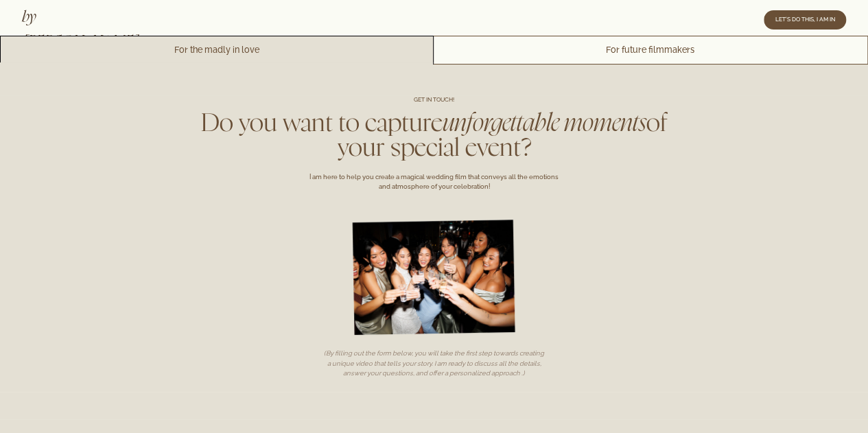  Describe the element at coordinates (434, 137) in the screenshot. I see `div: Do you want to capture of your special event?` at that location.